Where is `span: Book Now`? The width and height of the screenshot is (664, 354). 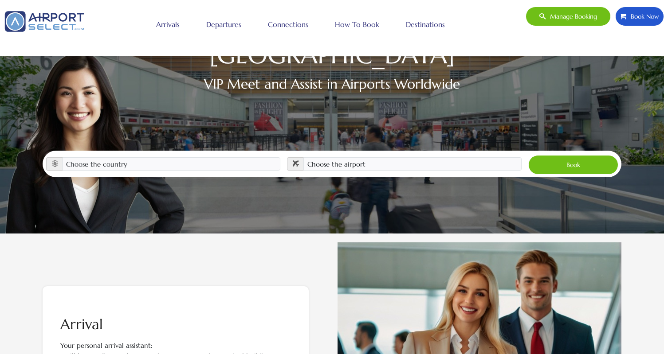
span: Book Now is located at coordinates (643, 16).